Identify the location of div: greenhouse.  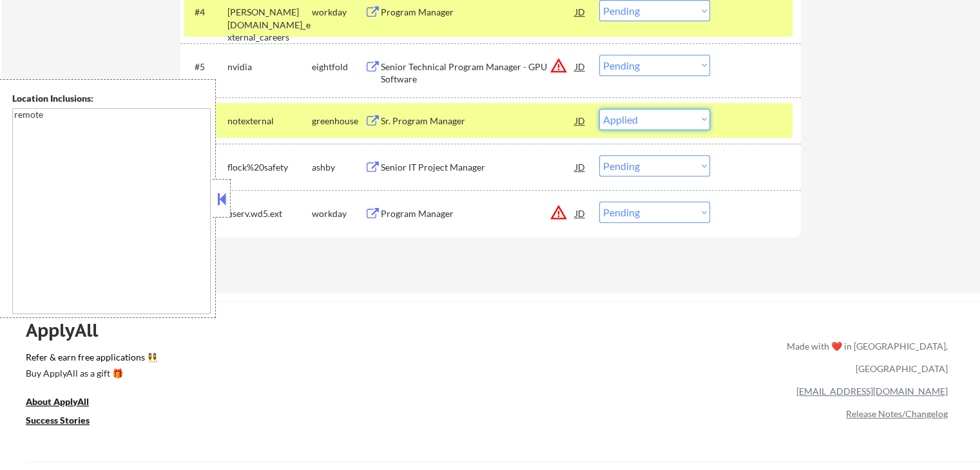
(338, 121).